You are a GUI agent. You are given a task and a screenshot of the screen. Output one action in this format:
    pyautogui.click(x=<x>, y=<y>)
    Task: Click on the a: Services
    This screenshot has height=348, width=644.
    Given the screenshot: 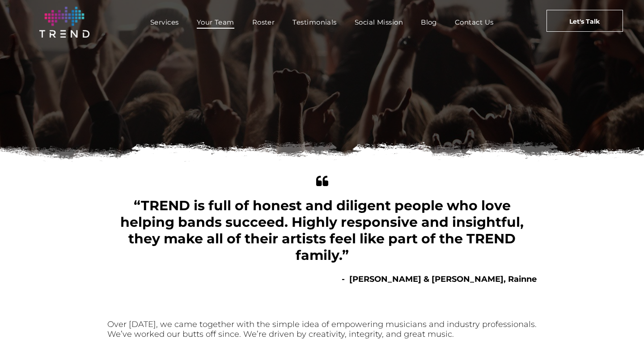 What is the action you would take?
    pyautogui.click(x=165, y=22)
    